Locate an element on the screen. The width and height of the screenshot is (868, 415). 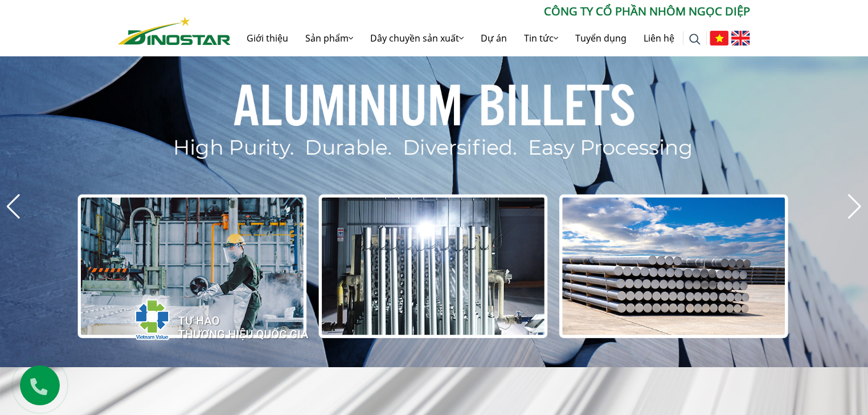
a: Dây chuyền sản xuất is located at coordinates (417, 38).